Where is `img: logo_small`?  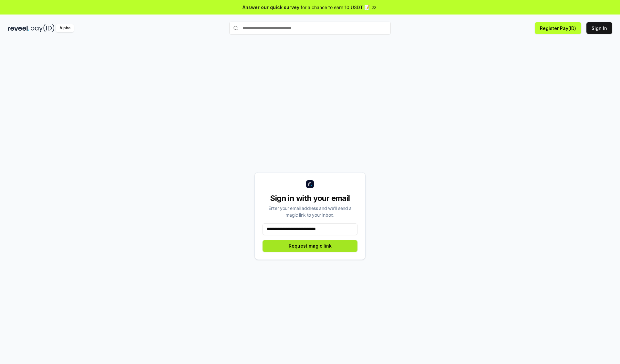
img: logo_small is located at coordinates (310, 184).